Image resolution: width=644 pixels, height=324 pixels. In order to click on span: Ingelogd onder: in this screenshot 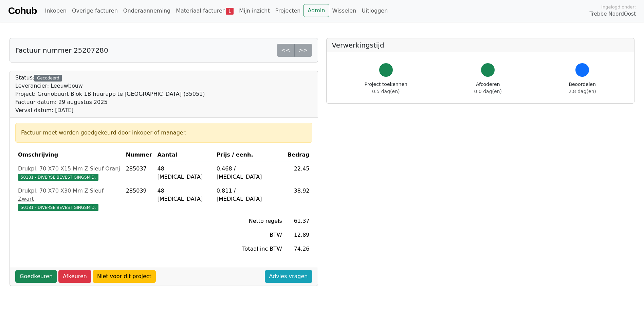, I will do `click(619, 7)`.